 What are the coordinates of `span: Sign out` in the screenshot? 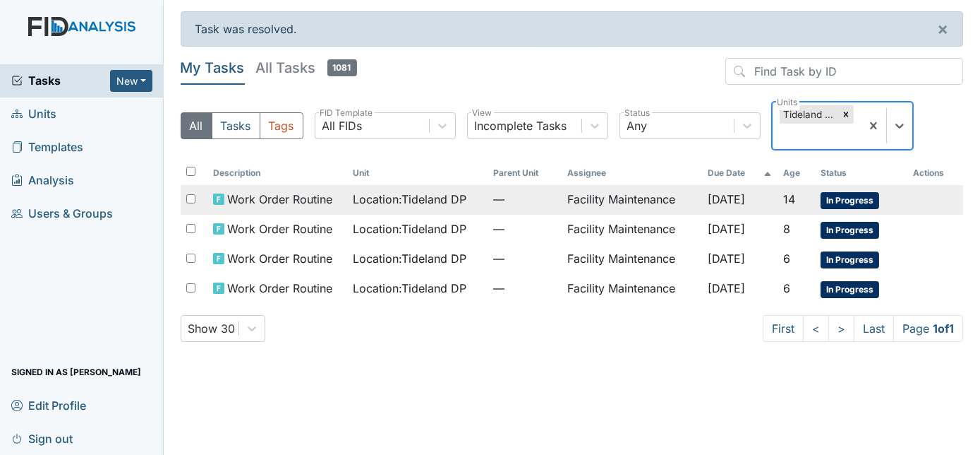 It's located at (42, 438).